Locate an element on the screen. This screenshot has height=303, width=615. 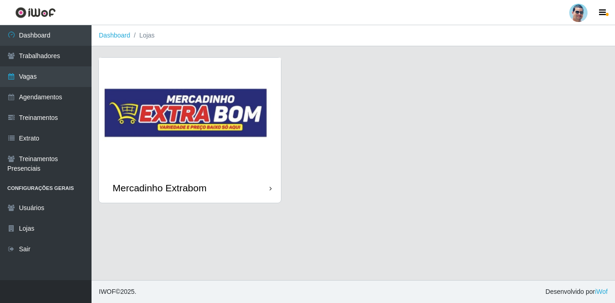
img: cardImg is located at coordinates (190, 115).